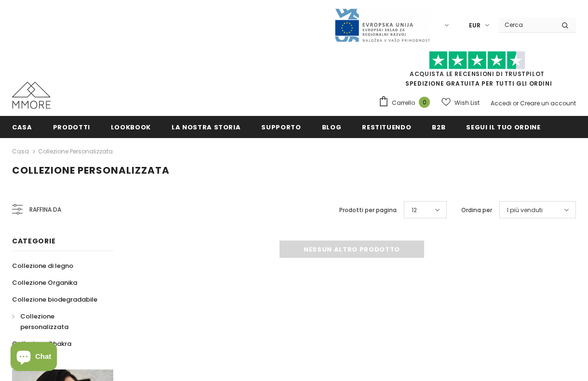 This screenshot has height=381, width=588. Describe the element at coordinates (46, 210) in the screenshot. I see `span: Raffina da` at that location.